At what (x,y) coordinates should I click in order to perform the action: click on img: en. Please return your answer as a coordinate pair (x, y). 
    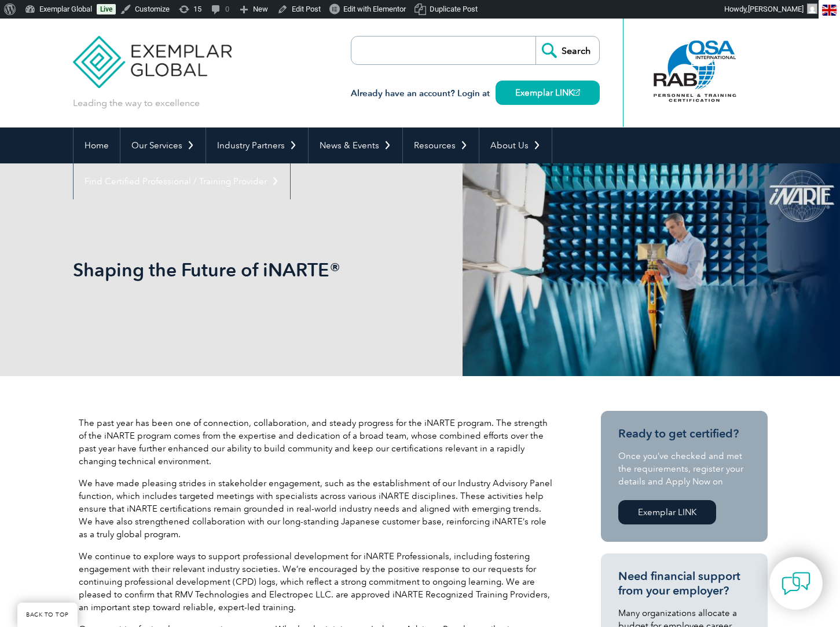
    Looking at the image, I should click on (829, 10).